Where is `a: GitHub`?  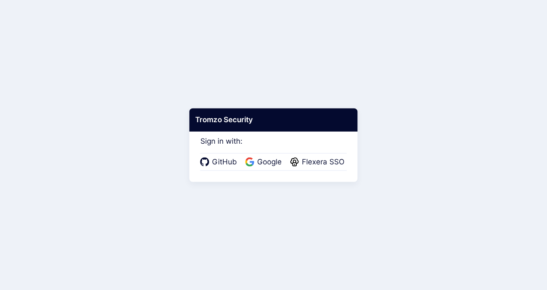 a: GitHub is located at coordinates (220, 162).